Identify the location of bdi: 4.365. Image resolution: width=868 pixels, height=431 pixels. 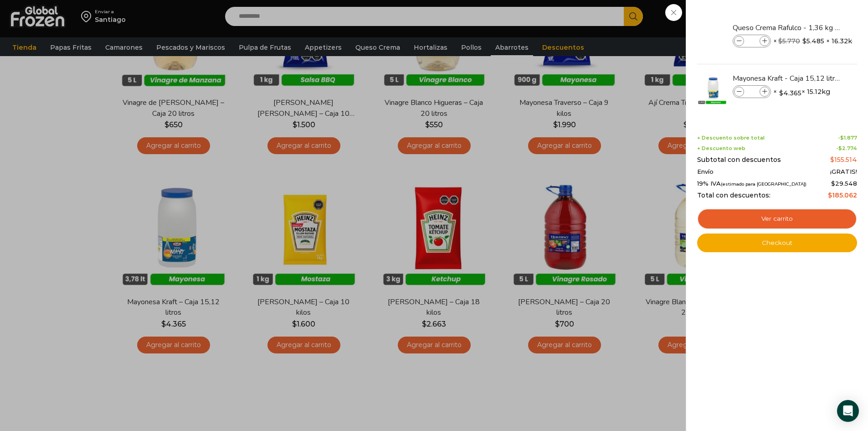
(790, 93).